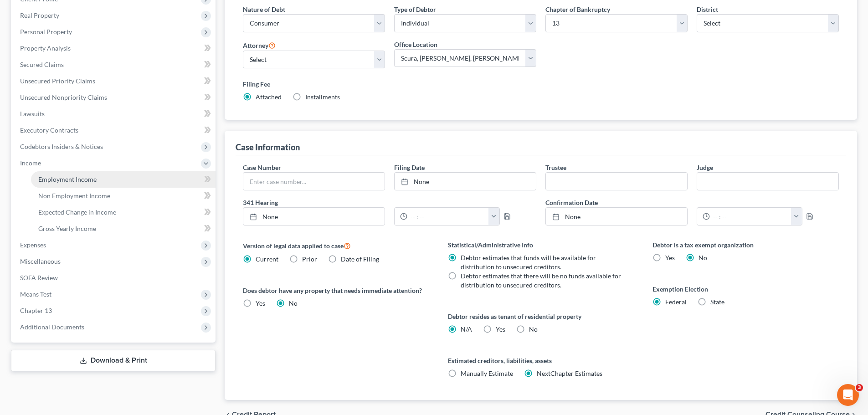  What do you see at coordinates (114, 48) in the screenshot?
I see `a: Property Analysis` at bounding box center [114, 48].